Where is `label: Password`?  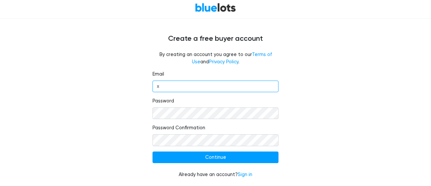
label: Password is located at coordinates (163, 101).